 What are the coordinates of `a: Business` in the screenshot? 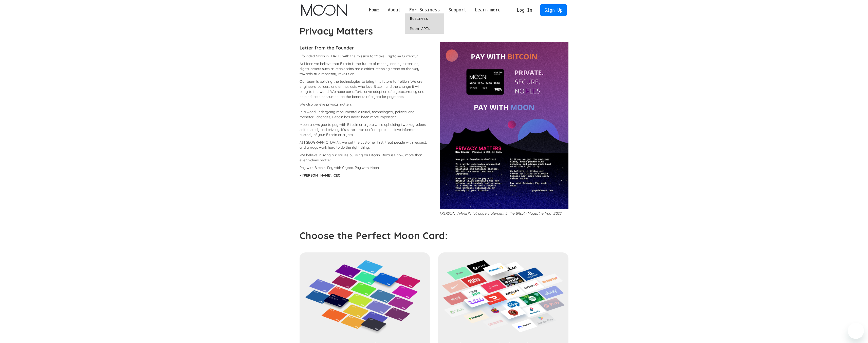 It's located at (425, 19).